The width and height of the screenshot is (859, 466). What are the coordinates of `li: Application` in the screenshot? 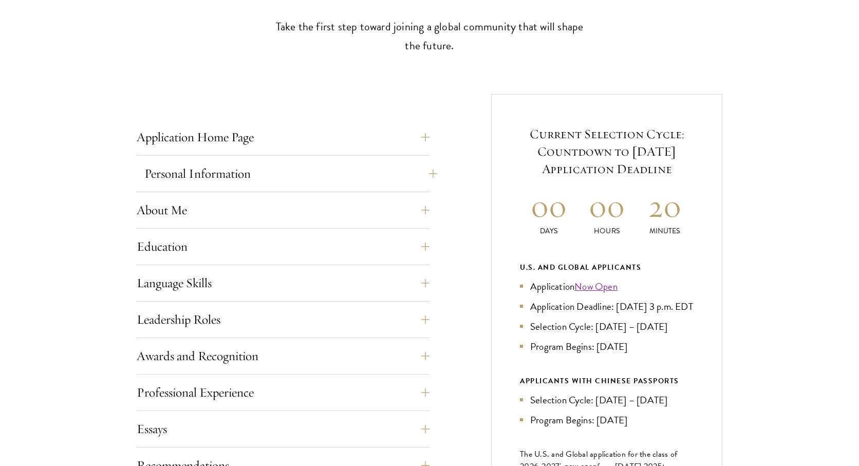 It's located at (607, 286).